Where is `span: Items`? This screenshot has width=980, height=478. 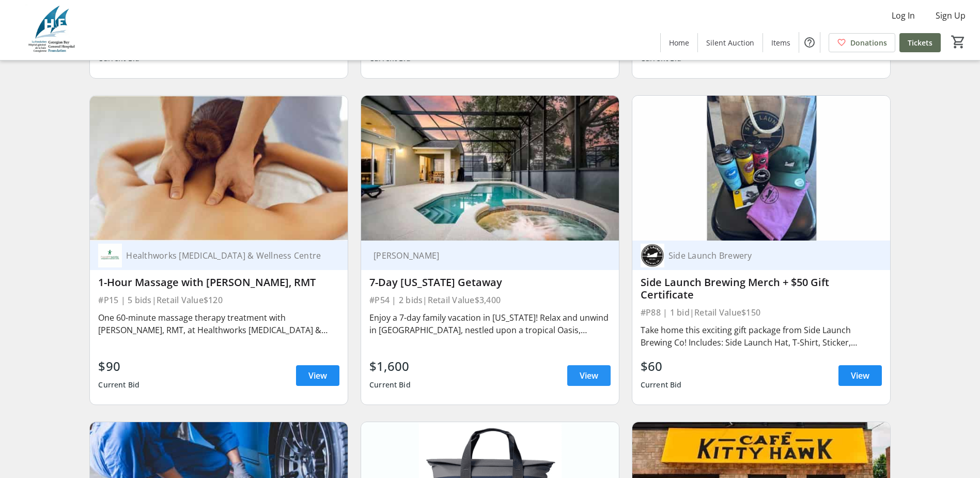 span: Items is located at coordinates (781, 42).